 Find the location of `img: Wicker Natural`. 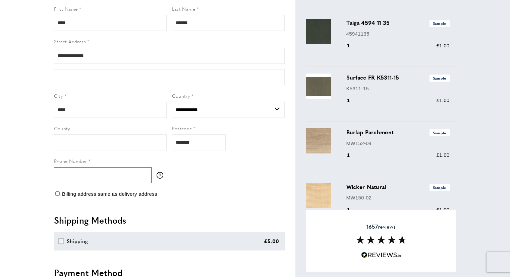

img: Wicker Natural is located at coordinates (319, 195).